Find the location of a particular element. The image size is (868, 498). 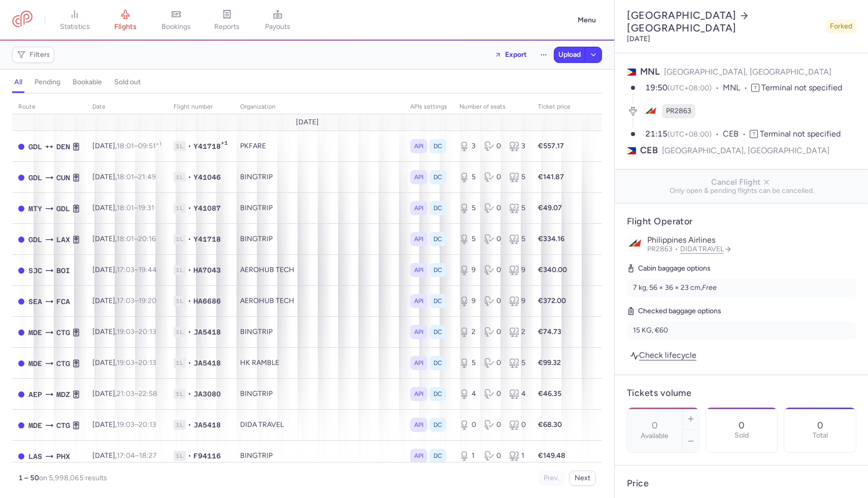

span: Y41718 is located at coordinates (207, 146).